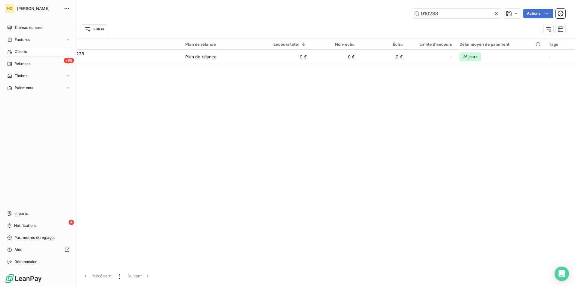 The width and height of the screenshot is (575, 287). Describe the element at coordinates (28, 28) in the screenshot. I see `span: Tableau de bord` at that location.